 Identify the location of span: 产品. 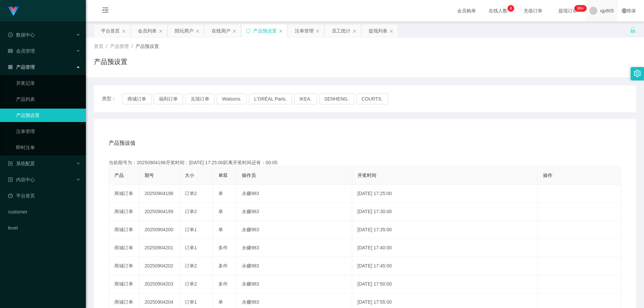
(119, 175).